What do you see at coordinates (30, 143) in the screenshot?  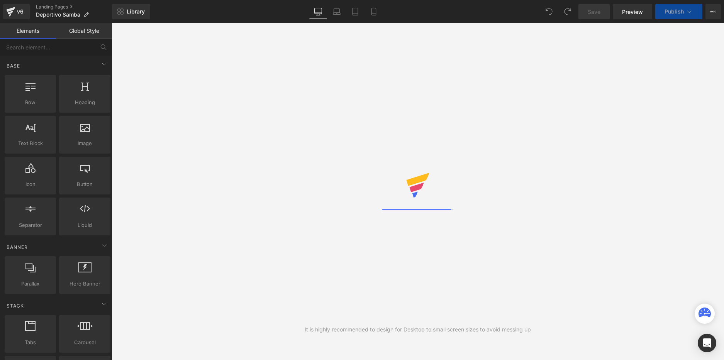 I see `span: Text Block` at bounding box center [30, 143].